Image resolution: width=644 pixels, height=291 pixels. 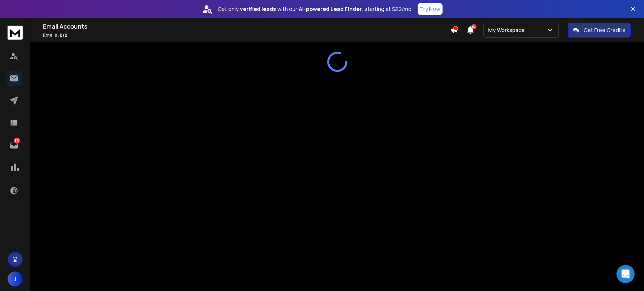 What do you see at coordinates (430, 9) in the screenshot?
I see `p: Try Now` at bounding box center [430, 9].